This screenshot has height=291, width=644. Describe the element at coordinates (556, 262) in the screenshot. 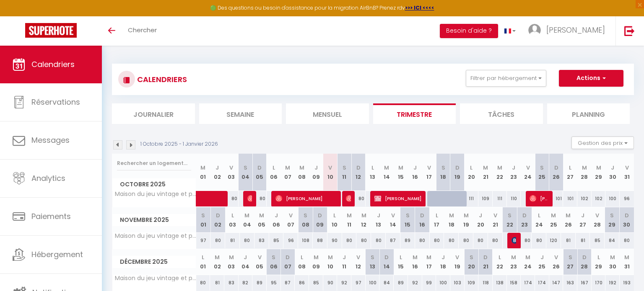

I see `th: 26` at that location.